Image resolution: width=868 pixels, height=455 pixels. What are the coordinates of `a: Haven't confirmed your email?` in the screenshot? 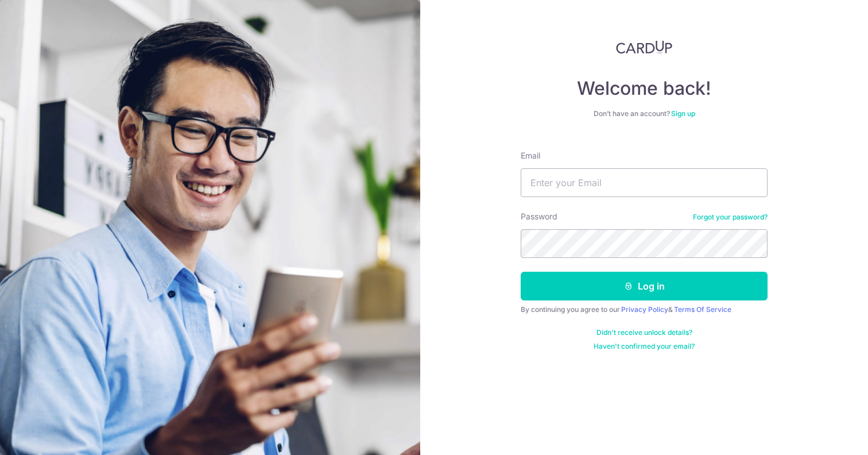 It's located at (644, 346).